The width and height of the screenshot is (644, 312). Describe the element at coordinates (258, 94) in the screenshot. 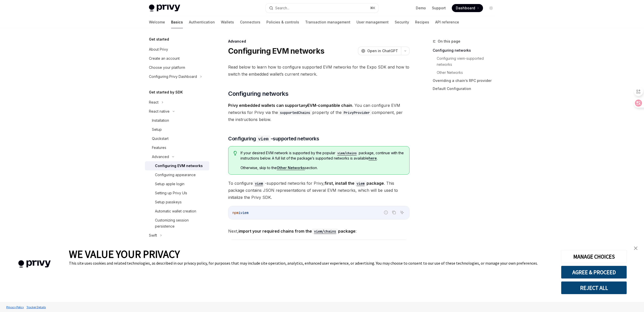

I see `span: Configuring networks` at that location.